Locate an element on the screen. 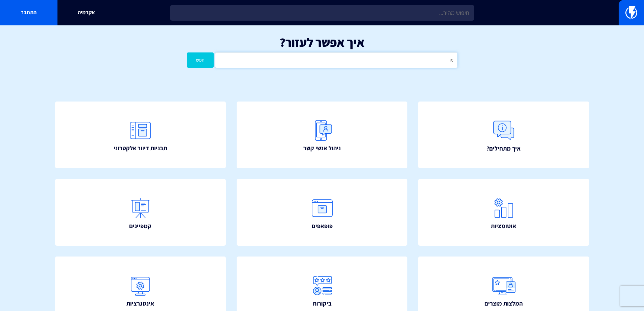 The image size is (644, 311). span: המלצות מוצרים is located at coordinates (503, 303).